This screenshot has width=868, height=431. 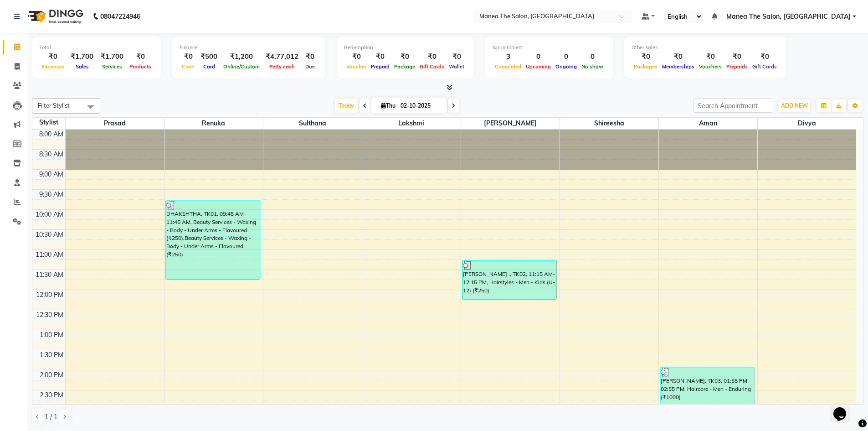 What do you see at coordinates (53, 67) in the screenshot?
I see `span: Expenses` at bounding box center [53, 67].